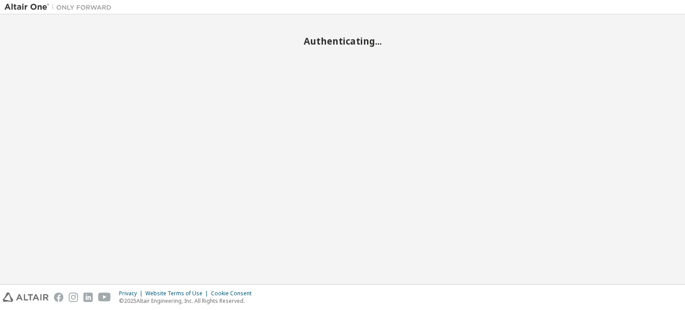  Describe the element at coordinates (60, 7) in the screenshot. I see `img: Altair One` at that location.